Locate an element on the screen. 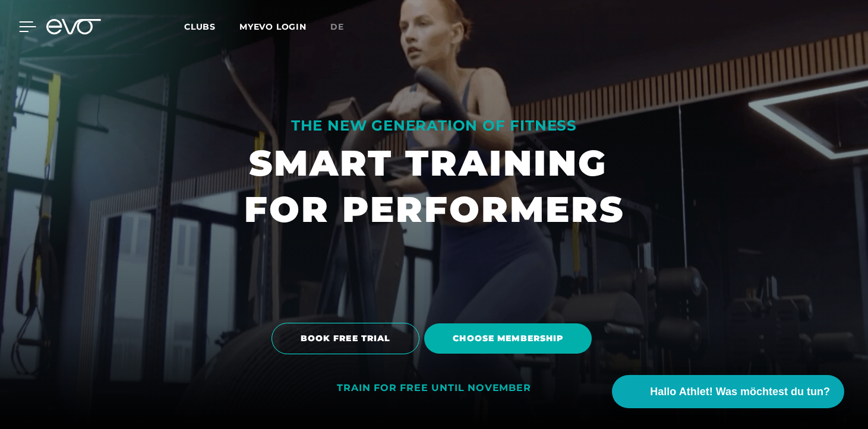 This screenshot has height=429, width=868. a: MYEVO LOGIN is located at coordinates (272, 27).